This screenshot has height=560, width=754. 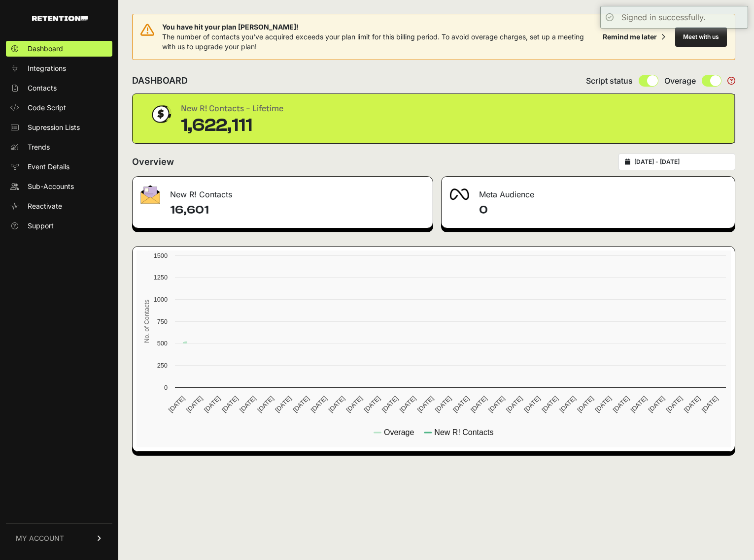 What do you see at coordinates (398, 432) in the screenshot?
I see `text: Overage` at bounding box center [398, 432].